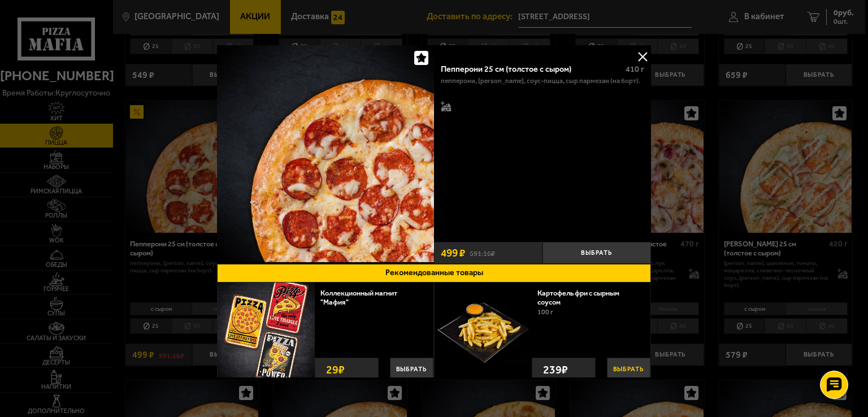 The height and width of the screenshot is (417, 868). Describe the element at coordinates (453, 253) in the screenshot. I see `span: 499 ₽` at that location.